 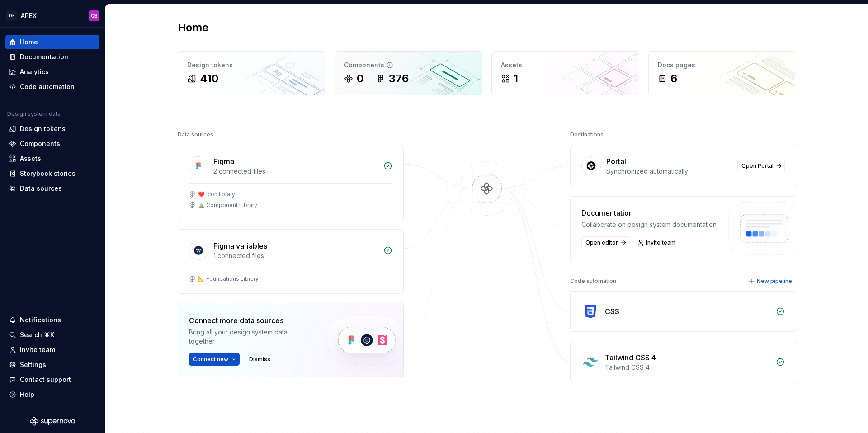 I want to click on div: Home, so click(x=29, y=42).